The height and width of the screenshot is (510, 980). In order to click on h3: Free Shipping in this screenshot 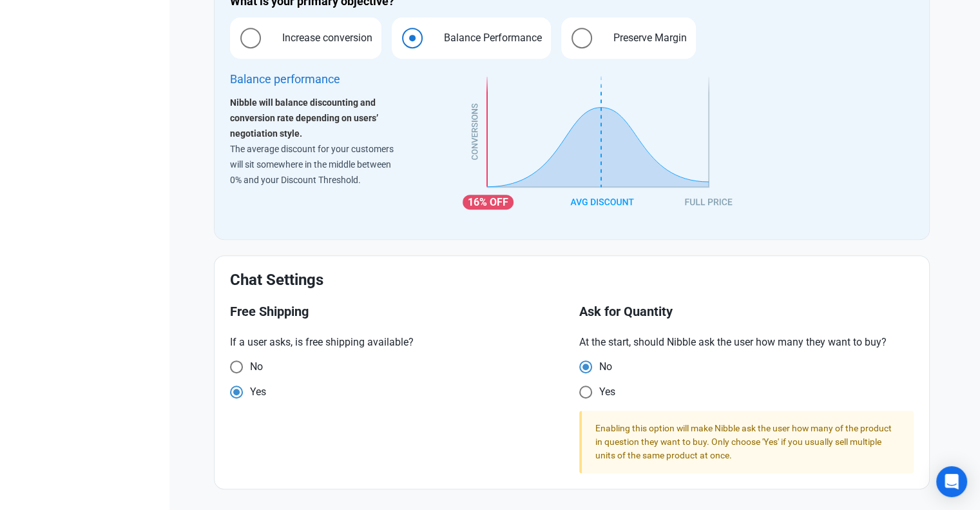, I will do `click(397, 311)`.